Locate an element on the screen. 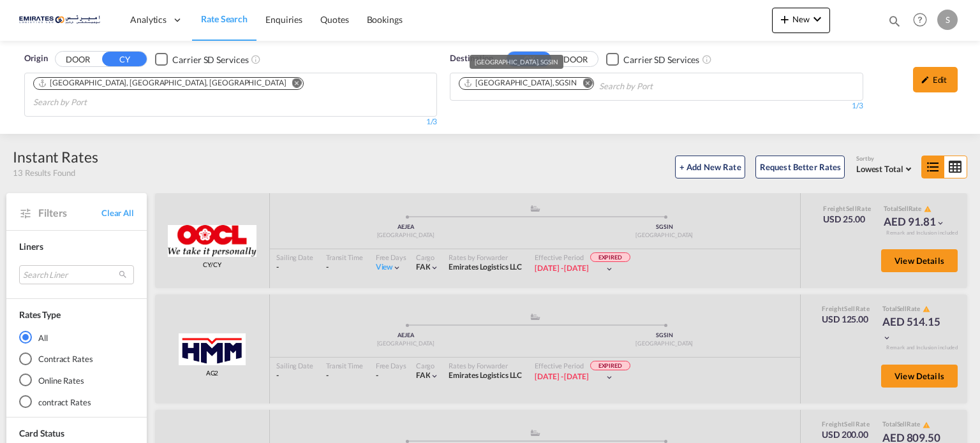 This screenshot has width=980, height=443. span: AG2 is located at coordinates (212, 373).